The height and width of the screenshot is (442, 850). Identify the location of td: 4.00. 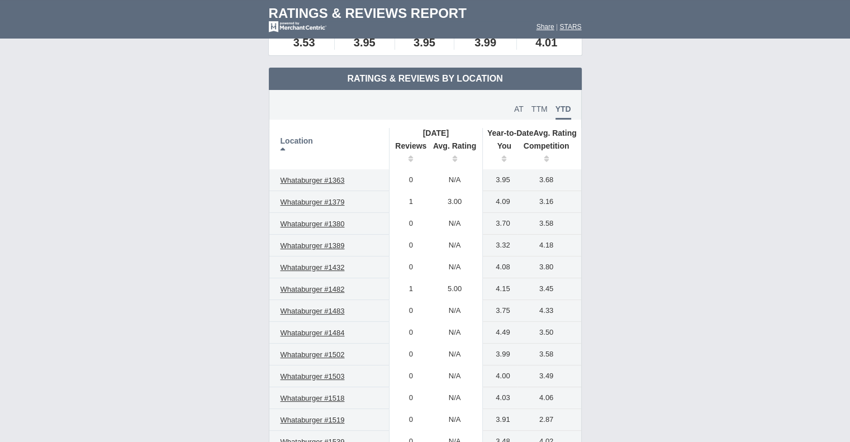
(500, 376).